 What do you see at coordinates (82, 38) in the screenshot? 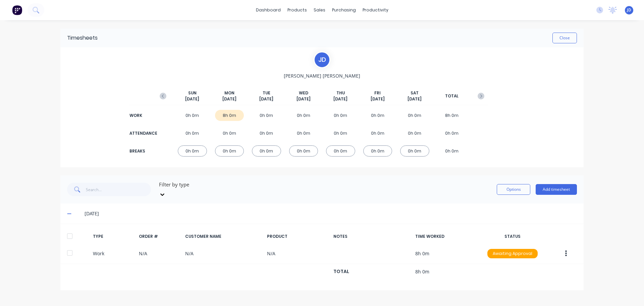
I see `div: Timesheets` at bounding box center [82, 38].